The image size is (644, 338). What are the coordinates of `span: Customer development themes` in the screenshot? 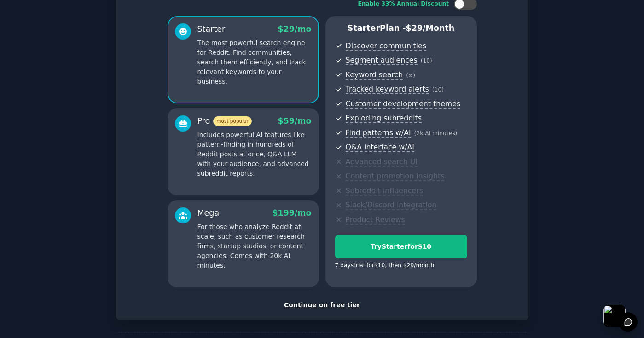 It's located at (403, 104).